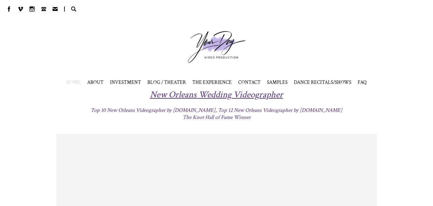 Image resolution: width=433 pixels, height=206 pixels. Describe the element at coordinates (212, 82) in the screenshot. I see `a: THE EXPERIENCE` at that location.